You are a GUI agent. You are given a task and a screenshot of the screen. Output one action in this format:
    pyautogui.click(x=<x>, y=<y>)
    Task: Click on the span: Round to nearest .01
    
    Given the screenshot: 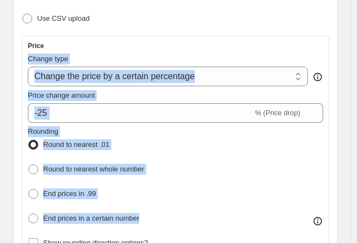 What is the action you would take?
    pyautogui.click(x=76, y=144)
    